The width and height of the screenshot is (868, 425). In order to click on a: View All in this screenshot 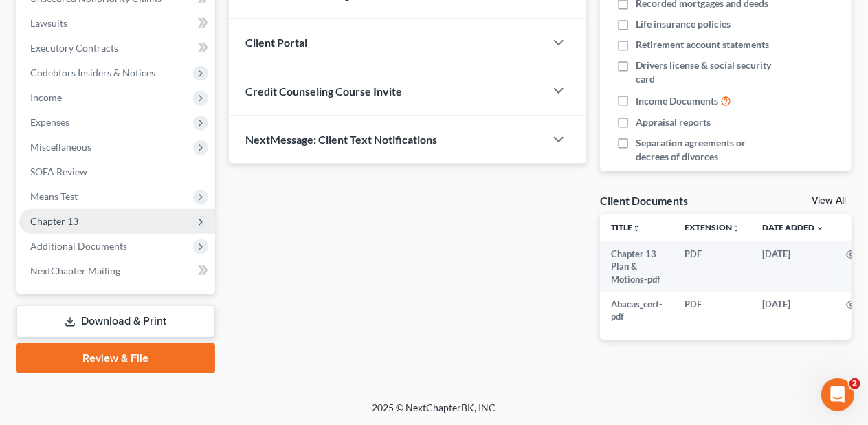, I will do `click(828, 201)`.